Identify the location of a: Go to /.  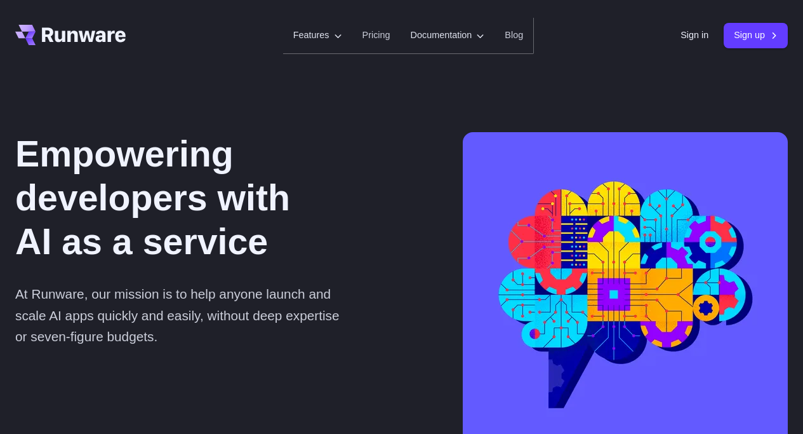
(70, 35).